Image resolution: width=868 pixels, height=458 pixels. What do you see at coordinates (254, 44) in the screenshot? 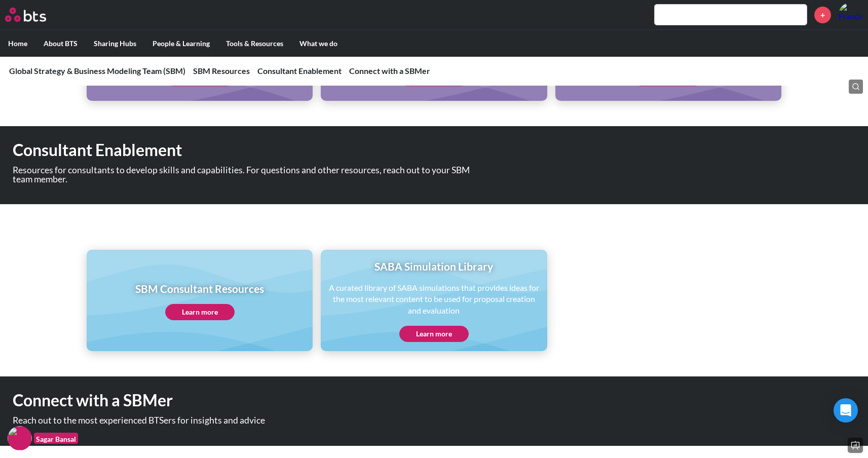
I see `label: Tools & Resources` at bounding box center [254, 44].